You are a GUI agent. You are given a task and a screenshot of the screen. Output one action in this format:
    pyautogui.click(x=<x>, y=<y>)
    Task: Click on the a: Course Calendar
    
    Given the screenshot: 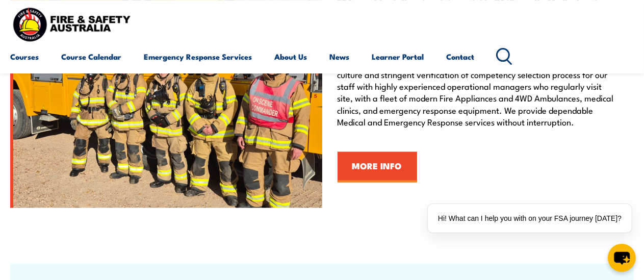 What is the action you would take?
    pyautogui.click(x=91, y=57)
    